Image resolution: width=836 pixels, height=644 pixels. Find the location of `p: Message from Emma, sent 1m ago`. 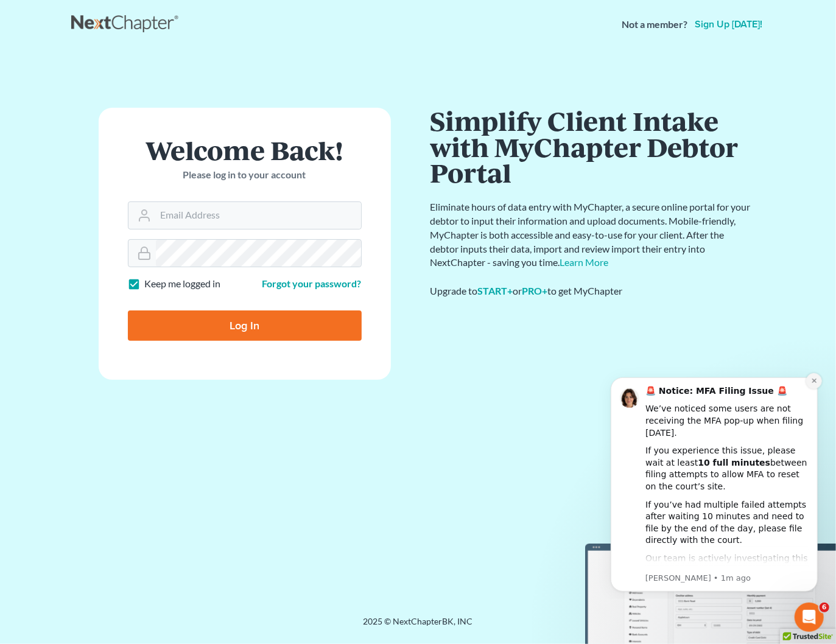

p: Message from Emma, sent 1m ago is located at coordinates (135, 211).